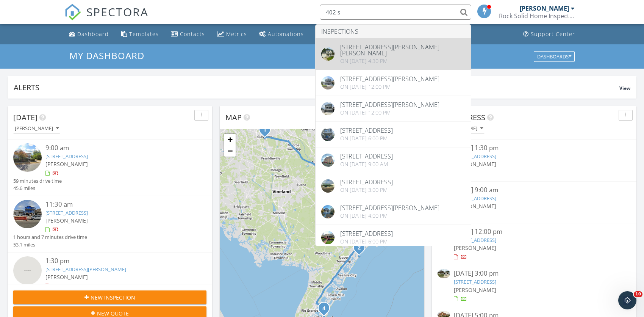  What do you see at coordinates (554, 56) in the screenshot?
I see `div: Dashboards` at bounding box center [554, 56].